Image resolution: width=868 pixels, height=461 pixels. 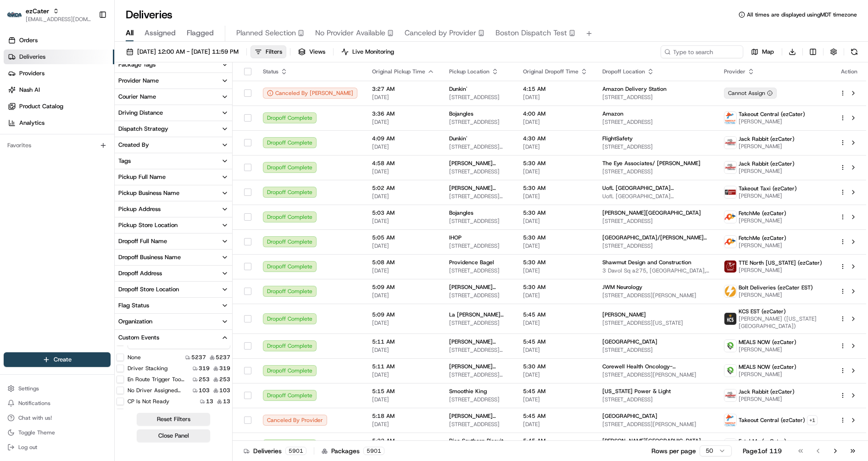 I want to click on span: Takeout Central (ezCater), so click(x=772, y=420).